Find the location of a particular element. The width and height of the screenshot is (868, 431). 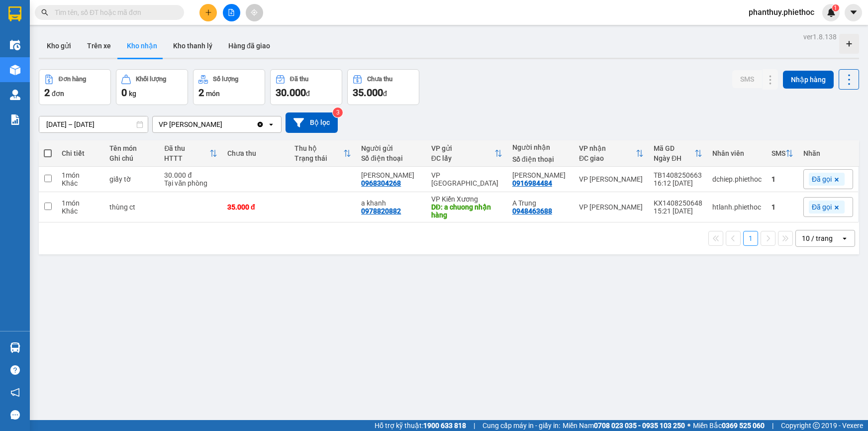

span: Miền Nam is located at coordinates (624, 426).